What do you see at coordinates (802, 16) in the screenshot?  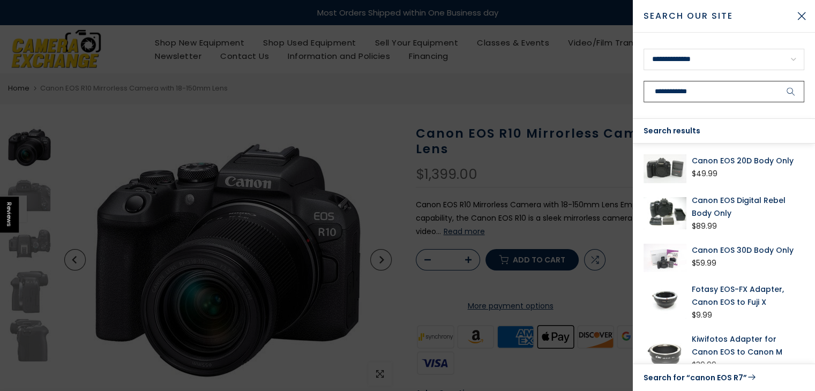 I see `button: Close Search` at bounding box center [802, 16].